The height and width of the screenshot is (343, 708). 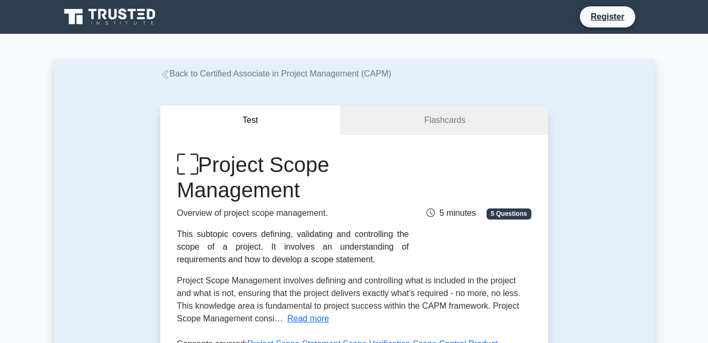 I want to click on p: Overview of project scope management., so click(x=293, y=213).